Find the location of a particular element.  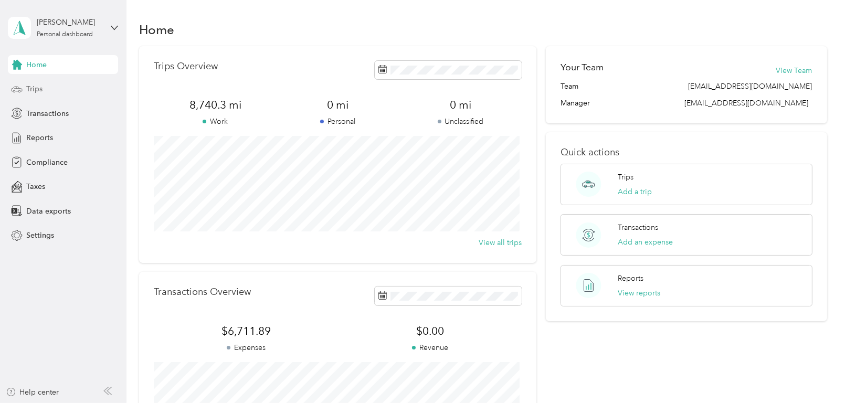

p: Trips is located at coordinates (625, 177).